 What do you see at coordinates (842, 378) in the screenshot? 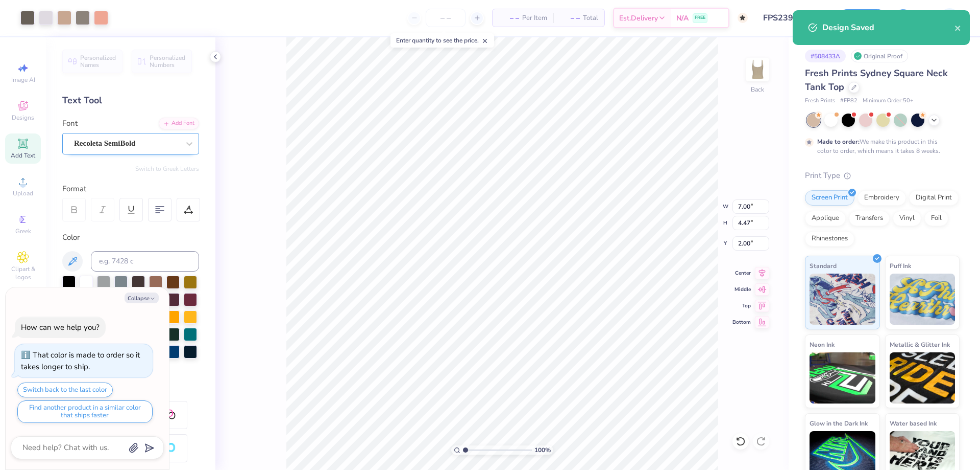
I see `img: Neon Ink` at bounding box center [842, 378].